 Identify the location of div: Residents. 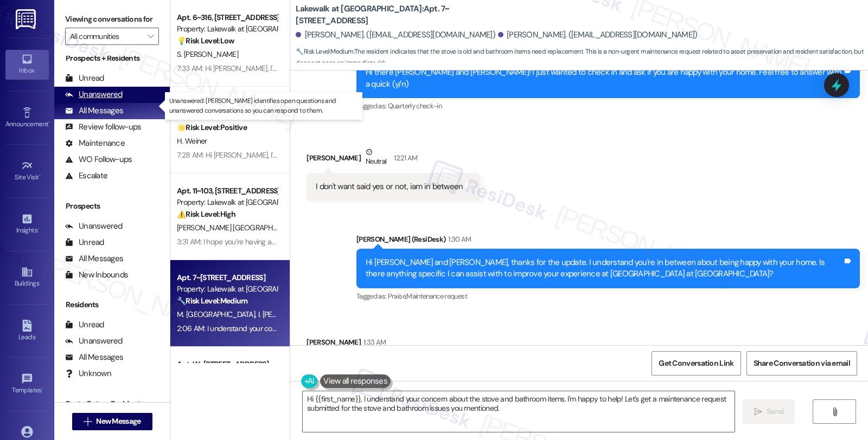
(112, 305).